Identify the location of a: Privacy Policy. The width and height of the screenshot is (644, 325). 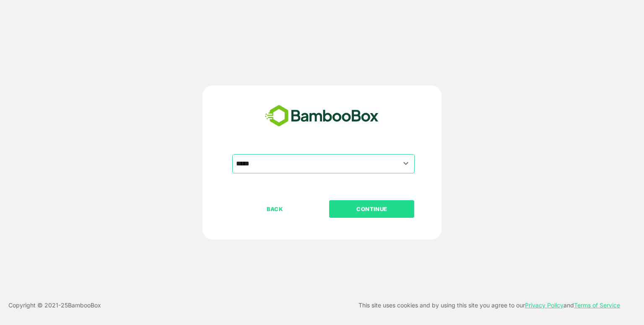
(544, 305).